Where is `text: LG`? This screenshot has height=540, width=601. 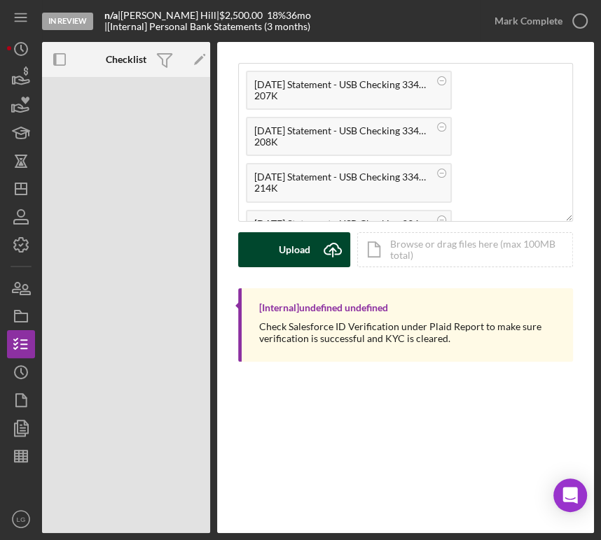
text: LG is located at coordinates (21, 519).